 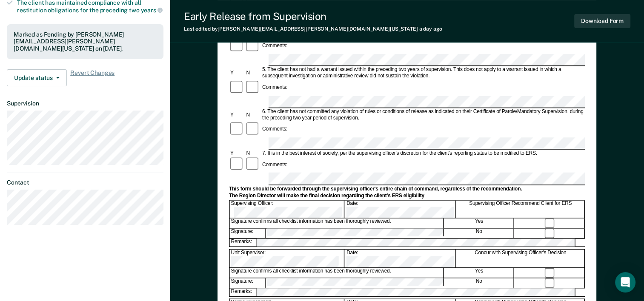 I want to click on div: 7. It is in the best interest of society, per the supervising officer's discretion for the client..., so click(x=423, y=154).